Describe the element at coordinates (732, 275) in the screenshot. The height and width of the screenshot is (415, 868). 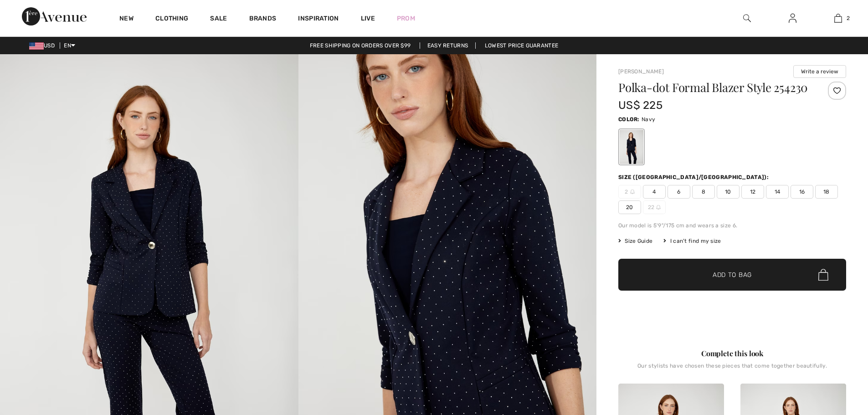
I see `button: Add to Bag` at that location.